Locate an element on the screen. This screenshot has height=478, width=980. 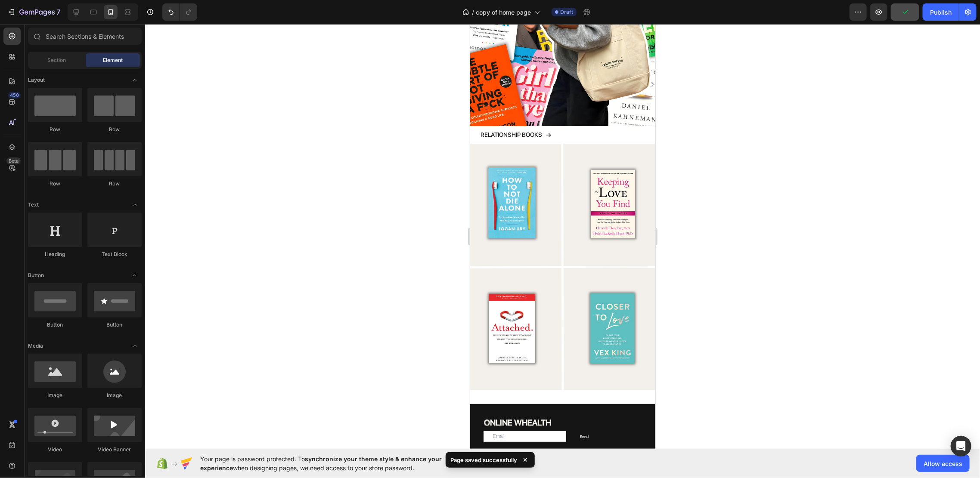
div: Open Intercom Messenger is located at coordinates (961, 446).